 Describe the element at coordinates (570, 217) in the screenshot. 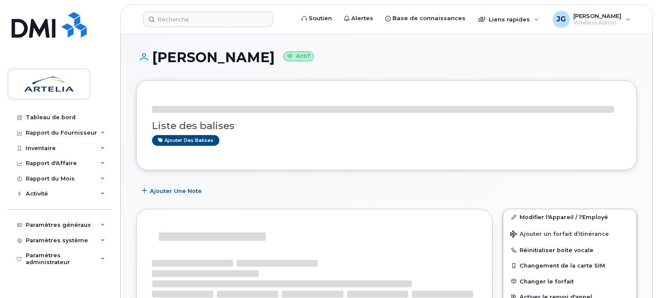

I see `a: Modifier l'Appareil / l'Employé` at that location.